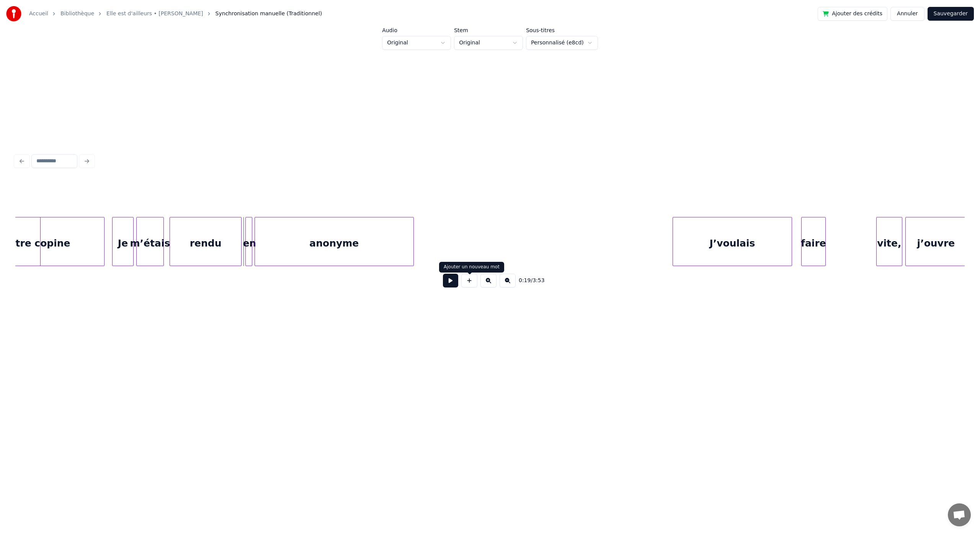  I want to click on span: 0:19, so click(524, 281).